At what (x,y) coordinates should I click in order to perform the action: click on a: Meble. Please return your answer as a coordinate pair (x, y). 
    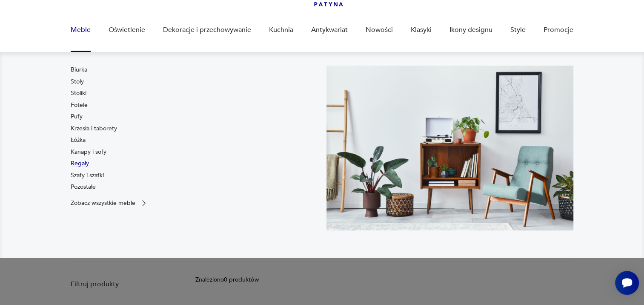
    Looking at the image, I should click on (80, 30).